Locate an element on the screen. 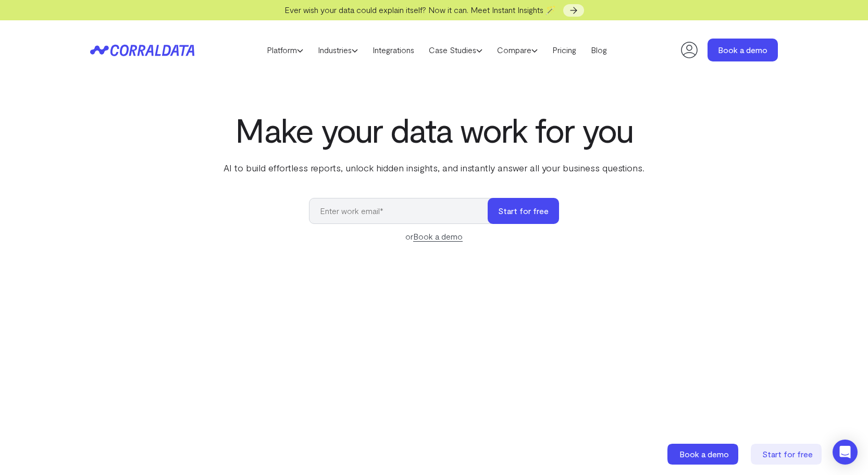 The height and width of the screenshot is (475, 868). a: Case Studies is located at coordinates (455, 50).